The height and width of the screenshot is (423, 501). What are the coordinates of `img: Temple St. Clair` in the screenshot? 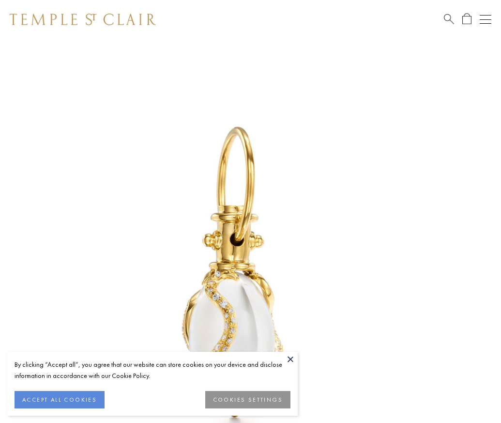 It's located at (83, 19).